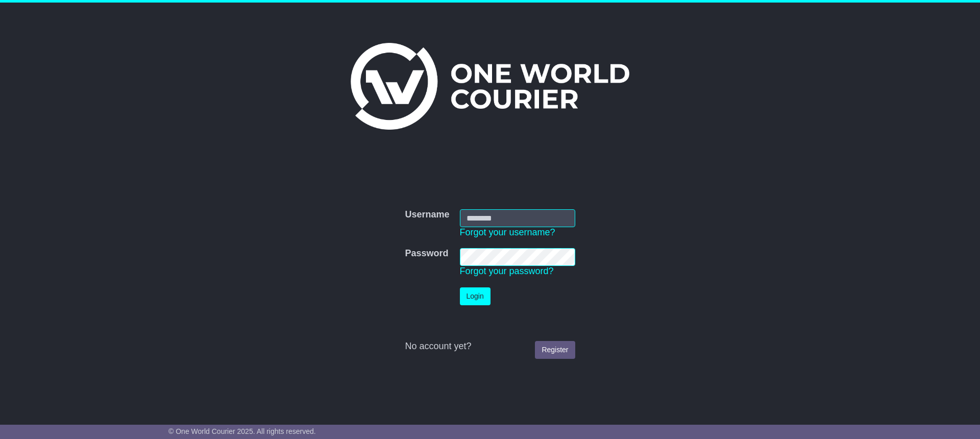 Image resolution: width=980 pixels, height=439 pixels. I want to click on button: Login, so click(475, 296).